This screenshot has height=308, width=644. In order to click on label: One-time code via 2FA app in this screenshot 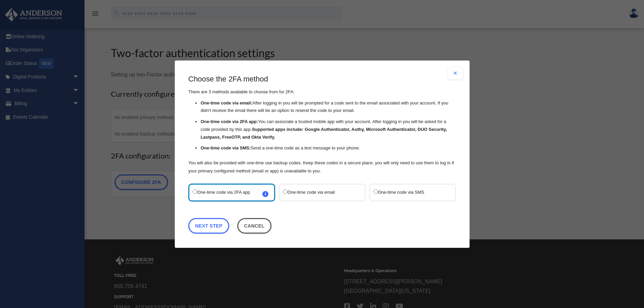, I will do `click(228, 192)`.